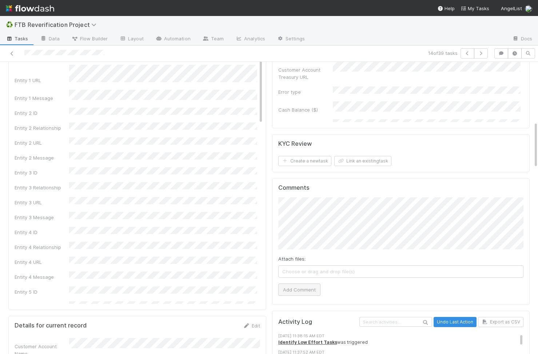  I want to click on a: My Tasks, so click(475, 8).